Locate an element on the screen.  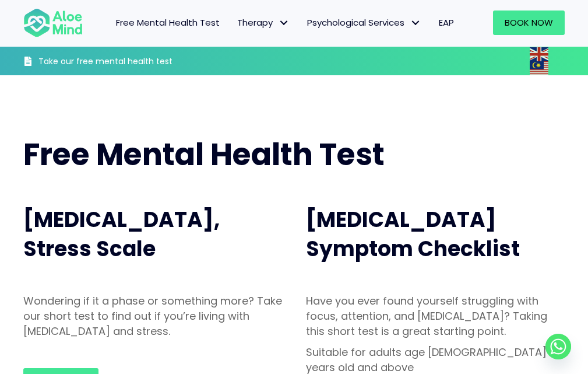
span: Psychological Services: submenu is located at coordinates (416, 23).